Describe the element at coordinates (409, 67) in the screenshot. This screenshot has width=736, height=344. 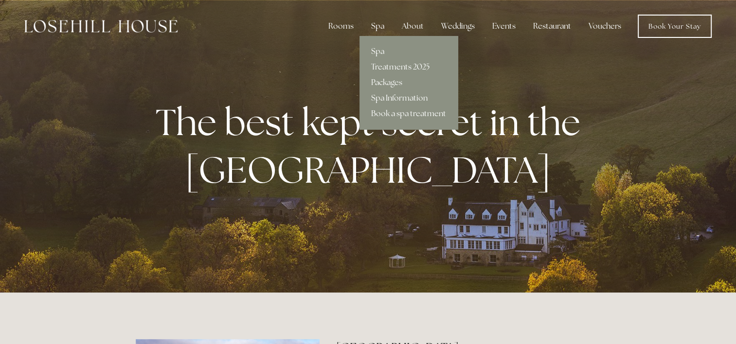
I see `a: Treatments 2025` at that location.